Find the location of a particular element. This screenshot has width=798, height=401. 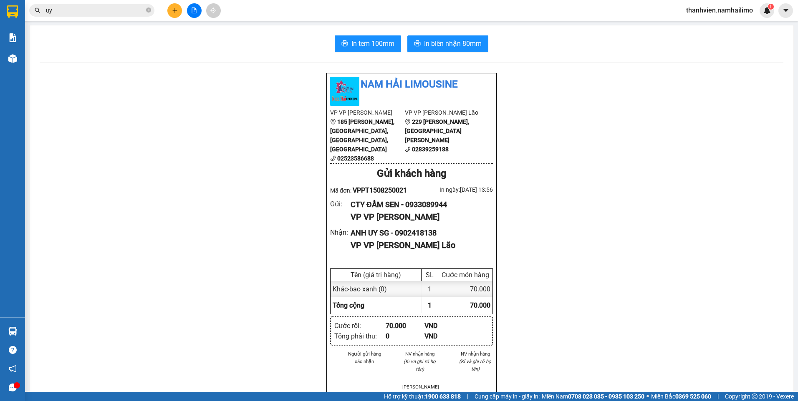

button: caret-down is located at coordinates (785, 10).